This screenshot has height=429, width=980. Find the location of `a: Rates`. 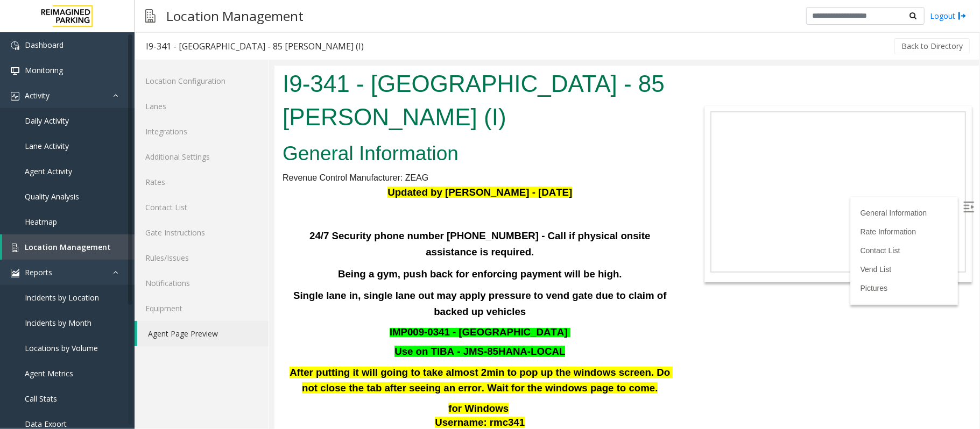

a: Rates is located at coordinates (201, 182).